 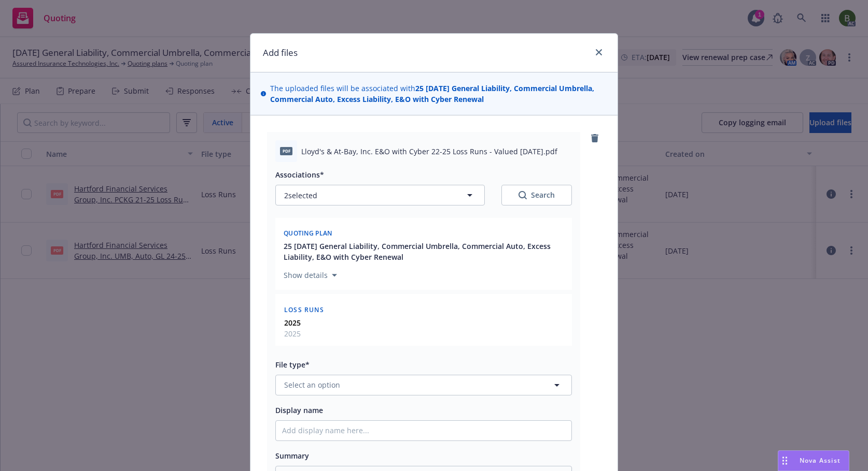 What do you see at coordinates (599, 52) in the screenshot?
I see `a: close` at bounding box center [599, 52].